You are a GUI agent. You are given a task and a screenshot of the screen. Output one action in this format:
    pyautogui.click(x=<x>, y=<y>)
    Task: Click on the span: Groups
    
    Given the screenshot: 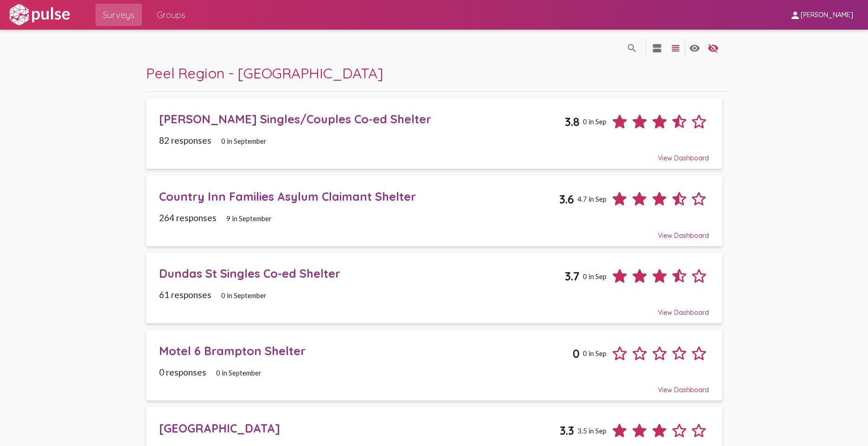 What is the action you would take?
    pyautogui.click(x=171, y=15)
    